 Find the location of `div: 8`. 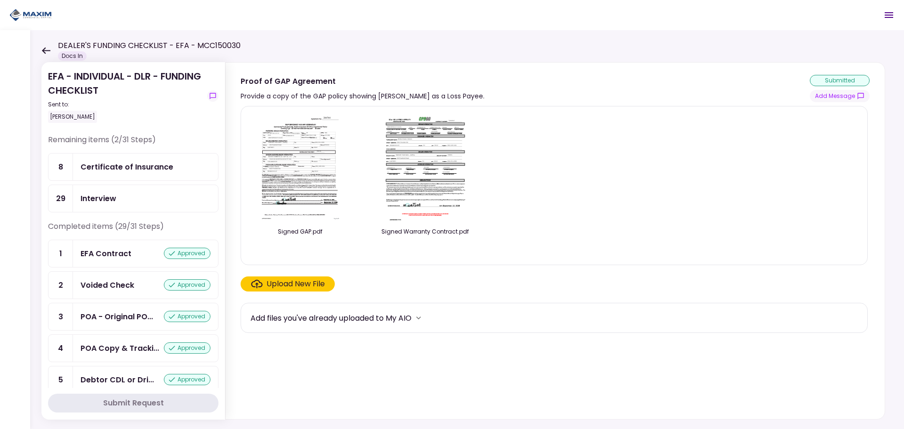

div: 8 is located at coordinates (61, 167).